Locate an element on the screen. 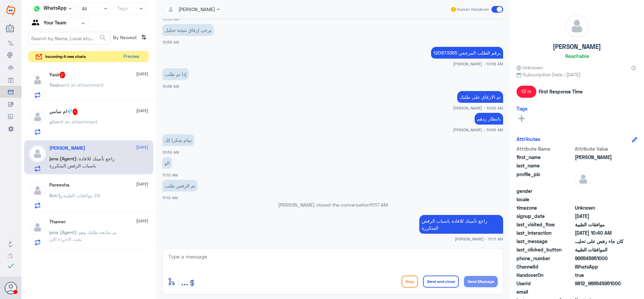  h5: Pareesha is located at coordinates (59, 185).